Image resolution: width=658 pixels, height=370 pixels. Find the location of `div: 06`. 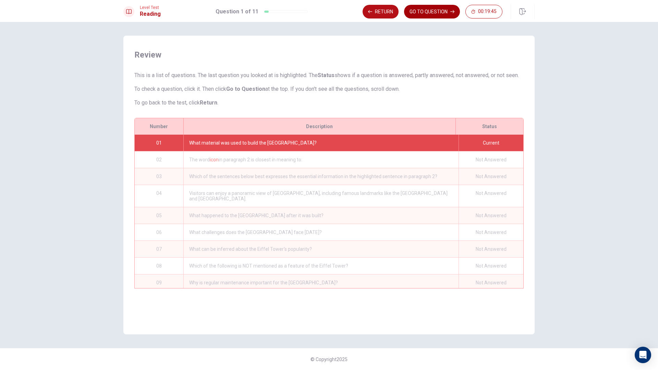

div: 06 is located at coordinates (159, 232).